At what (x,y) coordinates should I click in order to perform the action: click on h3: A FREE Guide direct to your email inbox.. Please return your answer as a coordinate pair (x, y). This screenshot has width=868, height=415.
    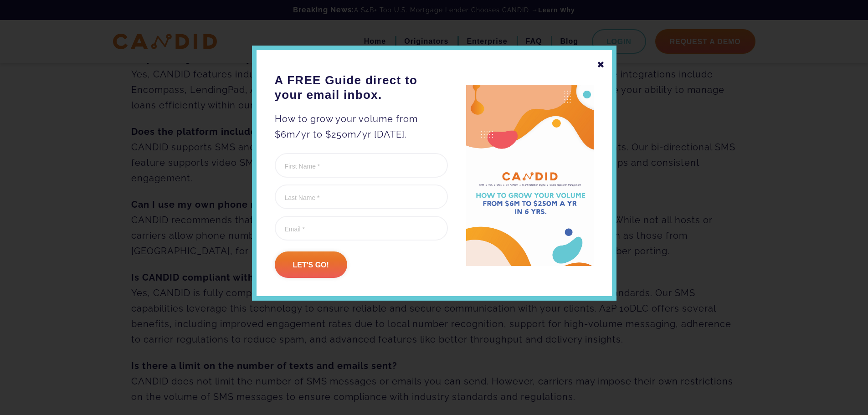
    Looking at the image, I should click on (361, 88).